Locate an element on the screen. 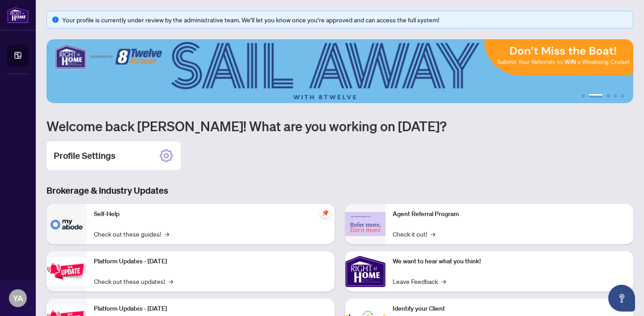  h2: Profile Settings is located at coordinates (85, 156).